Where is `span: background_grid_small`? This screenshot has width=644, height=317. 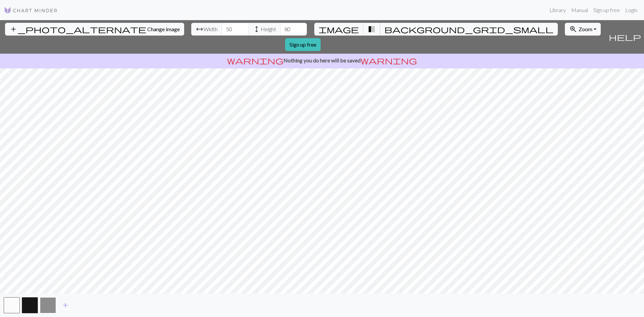
span: background_grid_small is located at coordinates (469, 29).